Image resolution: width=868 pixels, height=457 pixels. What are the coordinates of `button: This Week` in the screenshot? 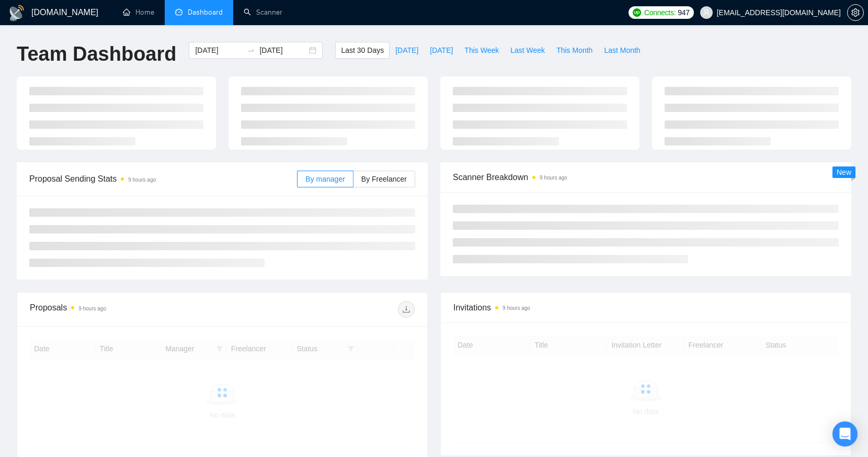 It's located at (481, 50).